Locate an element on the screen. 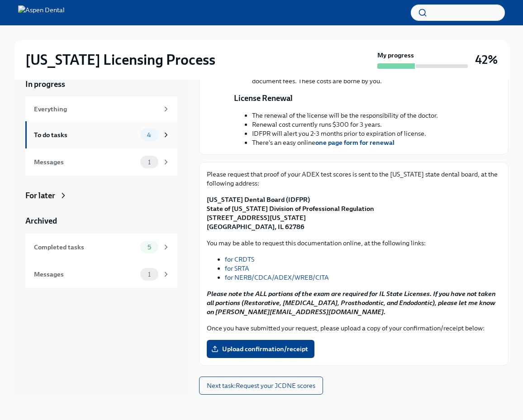 The height and width of the screenshot is (420, 523). a: for SRTA is located at coordinates (237, 268).